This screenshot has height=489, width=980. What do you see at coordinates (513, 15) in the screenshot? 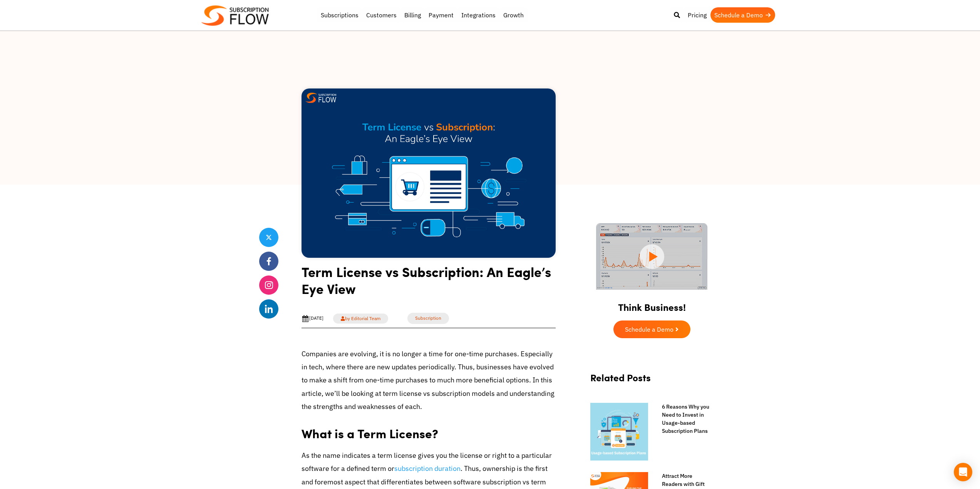
I see `a: Growth` at bounding box center [513, 15].